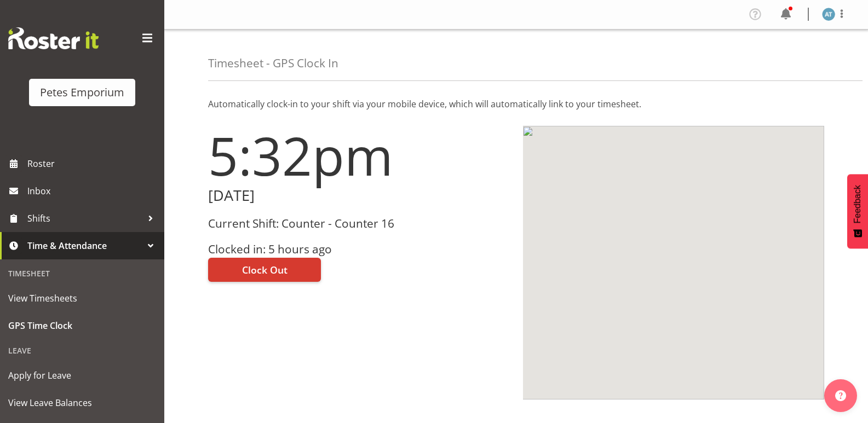 Image resolution: width=868 pixels, height=423 pixels. What do you see at coordinates (82, 273) in the screenshot?
I see `div: Timesheet` at bounding box center [82, 273].